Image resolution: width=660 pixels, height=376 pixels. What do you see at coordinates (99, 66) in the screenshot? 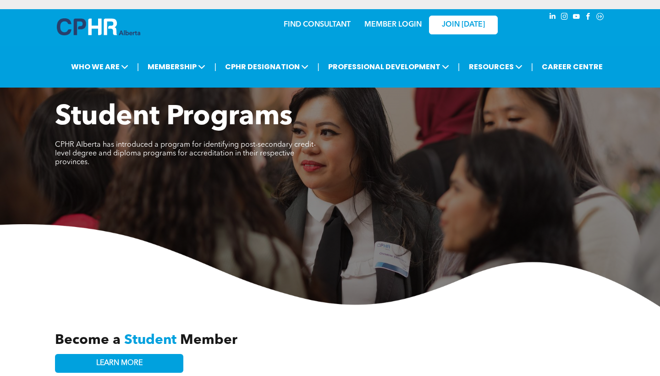
I see `span: WHO WE ARE` at bounding box center [99, 66].